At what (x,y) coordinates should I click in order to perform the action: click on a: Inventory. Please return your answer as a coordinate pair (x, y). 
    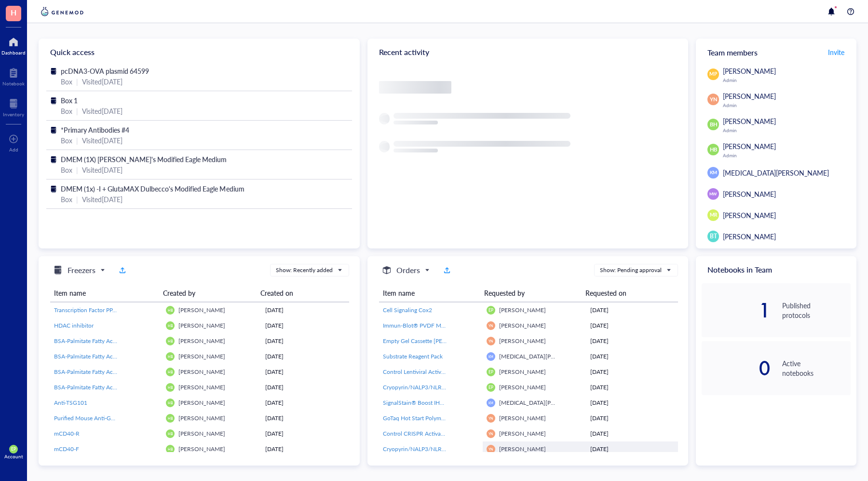
    Looking at the image, I should click on (13, 107).